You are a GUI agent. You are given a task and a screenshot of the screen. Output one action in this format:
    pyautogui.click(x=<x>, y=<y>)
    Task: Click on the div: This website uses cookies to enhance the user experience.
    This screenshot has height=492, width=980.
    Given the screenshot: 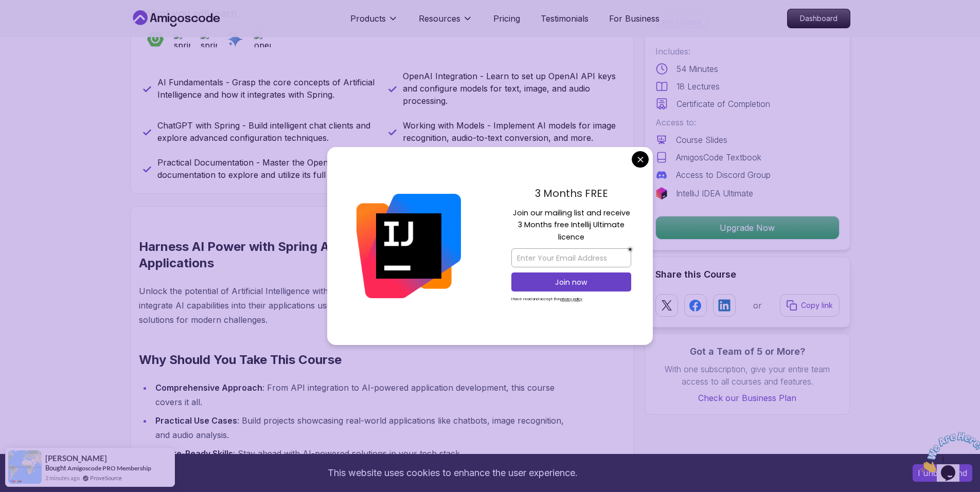 What is the action you would take?
    pyautogui.click(x=452, y=473)
    